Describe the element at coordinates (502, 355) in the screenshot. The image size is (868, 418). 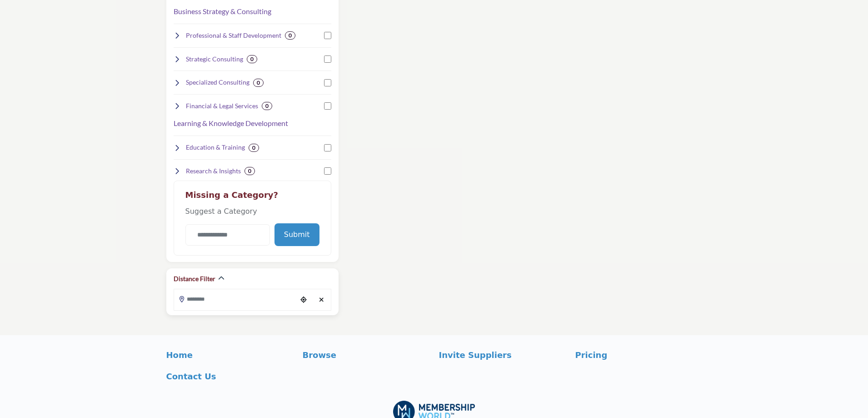
I see `p: Invite Suppliers` at that location.